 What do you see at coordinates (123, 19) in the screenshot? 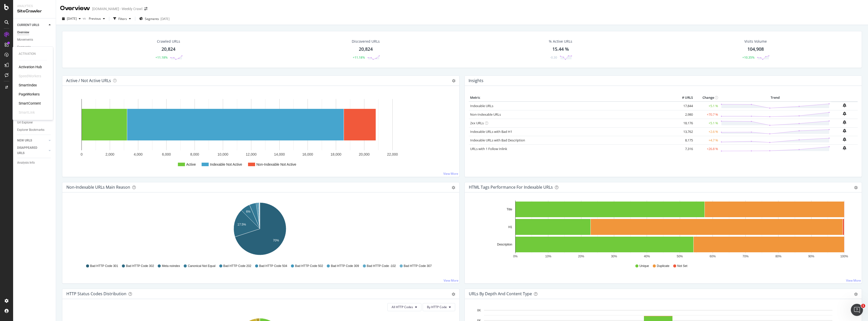
I see `div: Filters` at bounding box center [123, 19].